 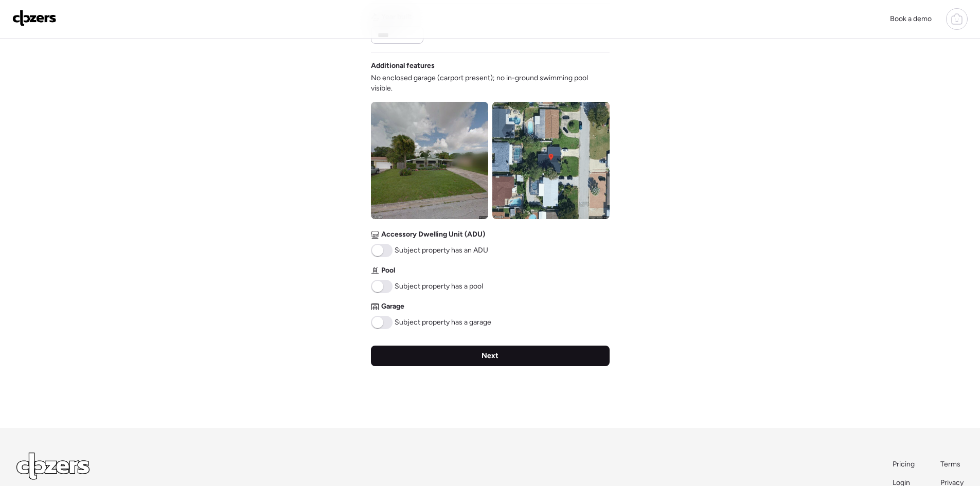 What do you see at coordinates (53, 466) in the screenshot?
I see `img: Logo Light` at bounding box center [53, 466].